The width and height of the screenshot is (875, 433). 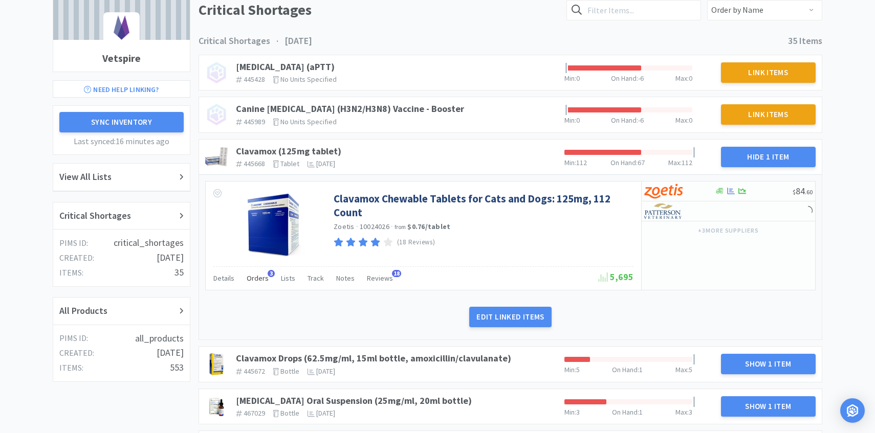 I want to click on h5: Last synced: 16 minutes ago, so click(x=121, y=142).